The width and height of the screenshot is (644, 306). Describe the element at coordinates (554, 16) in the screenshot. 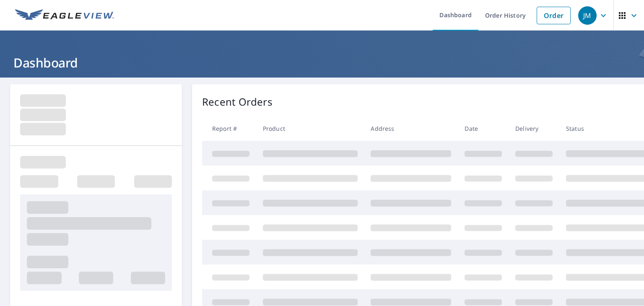

I see `a: Order` at that location.